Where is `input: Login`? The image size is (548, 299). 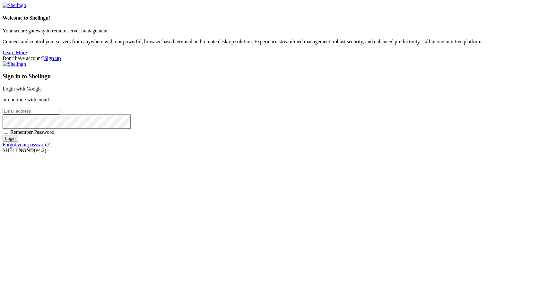 input: Login is located at coordinates (10, 138).